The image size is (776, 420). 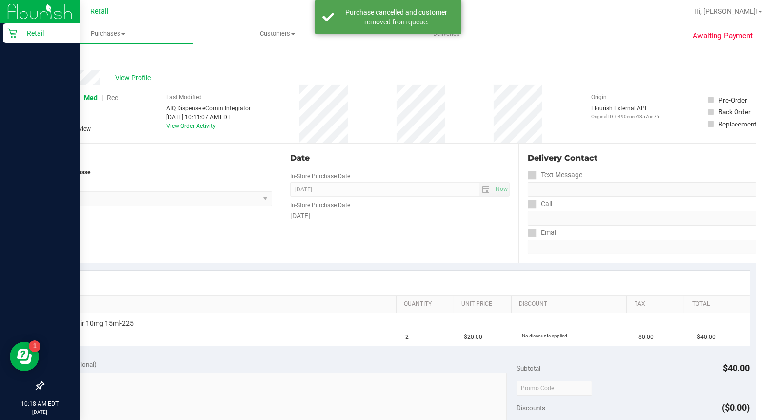 I want to click on p: 10:18 AM EDT, so click(x=40, y=404).